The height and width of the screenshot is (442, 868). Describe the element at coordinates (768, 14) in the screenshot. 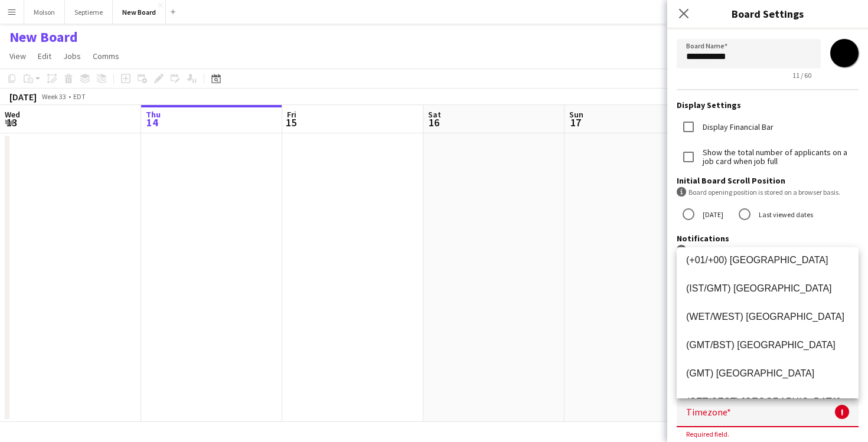

I see `h3: Board Settings` at that location.